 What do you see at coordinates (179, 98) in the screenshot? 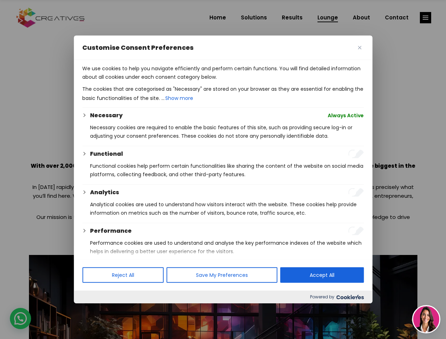
I see `button: Show more` at bounding box center [179, 98].